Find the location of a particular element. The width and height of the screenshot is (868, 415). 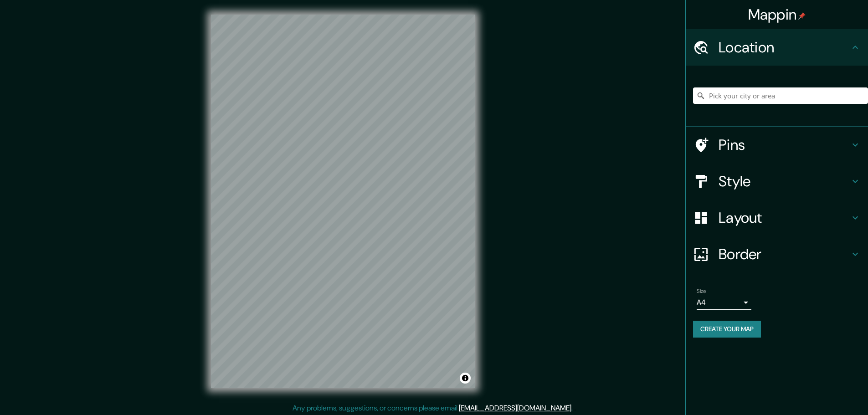

div: Layout is located at coordinates (777, 217).